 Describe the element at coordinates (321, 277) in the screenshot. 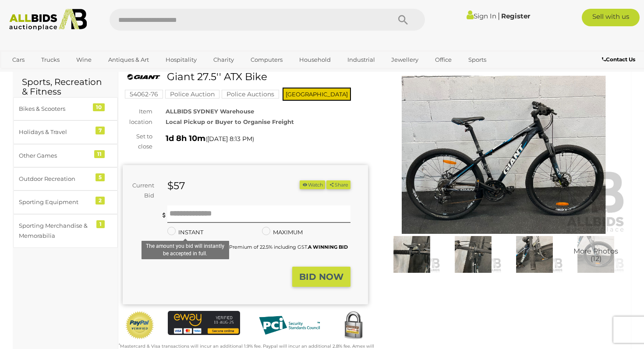

I see `strong: BID NOW` at that location.